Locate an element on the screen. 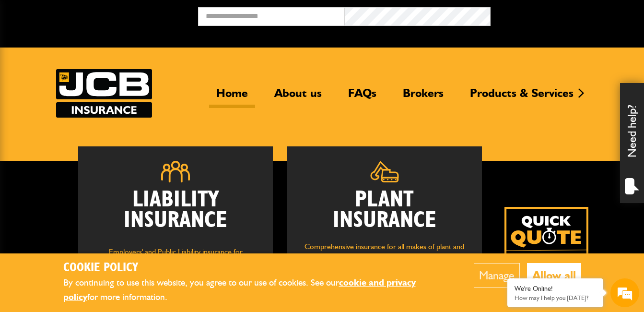  a: cookie and privacy policy is located at coordinates (239, 290).